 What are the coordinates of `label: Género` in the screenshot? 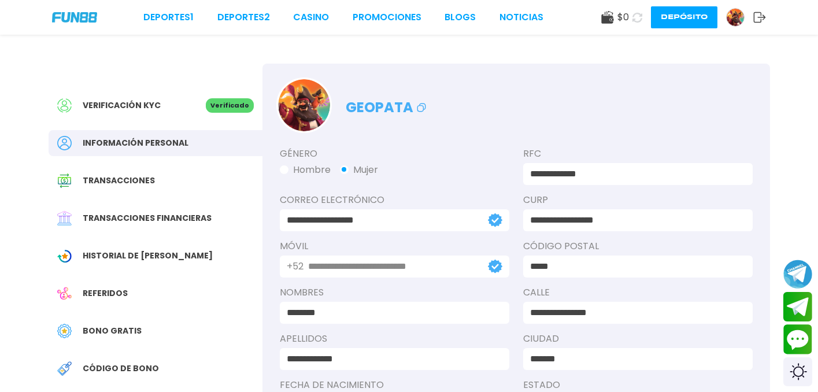 It's located at (394, 154).